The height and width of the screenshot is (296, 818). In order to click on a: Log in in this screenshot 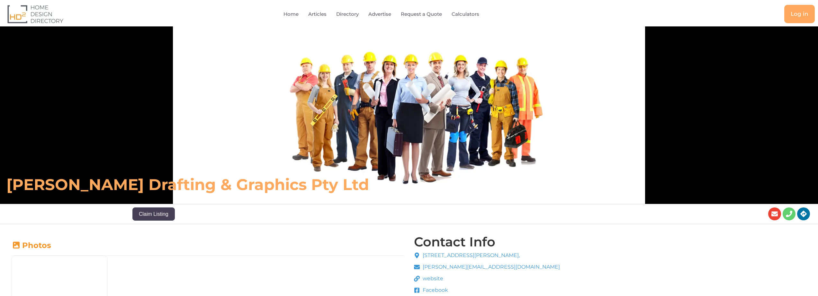, I will do `click(800, 14)`.